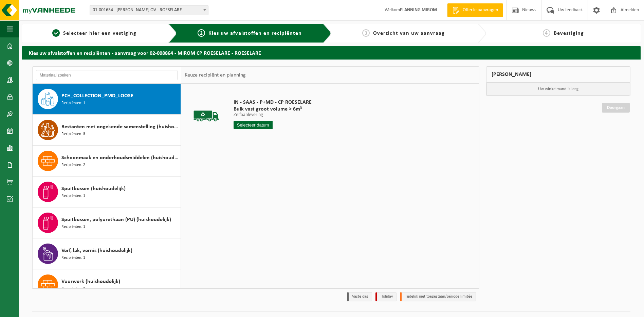  I want to click on span: Recipiënten: 3, so click(73, 134).